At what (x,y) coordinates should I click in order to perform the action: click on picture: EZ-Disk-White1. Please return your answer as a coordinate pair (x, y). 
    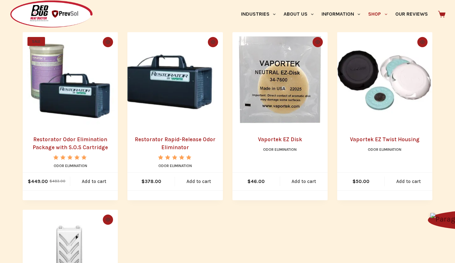
    Looking at the image, I should click on (280, 80).